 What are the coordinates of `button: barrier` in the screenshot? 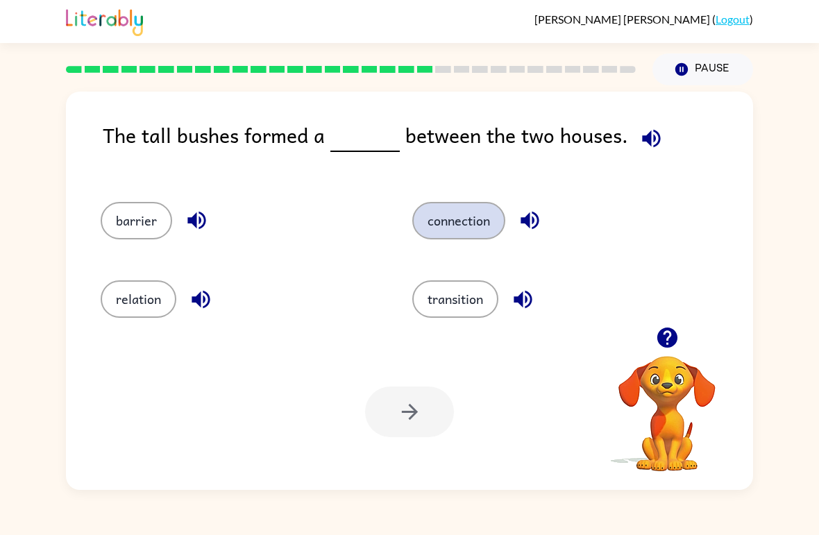 It's located at (136, 221).